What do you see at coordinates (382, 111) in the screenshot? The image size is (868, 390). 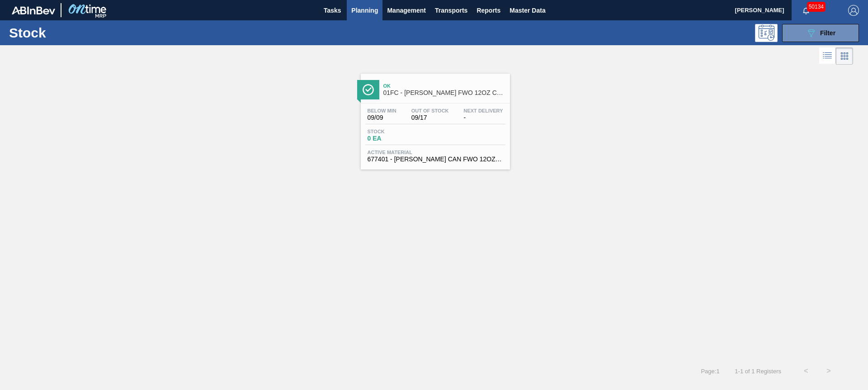 I see `span: Below Min` at bounding box center [382, 111].